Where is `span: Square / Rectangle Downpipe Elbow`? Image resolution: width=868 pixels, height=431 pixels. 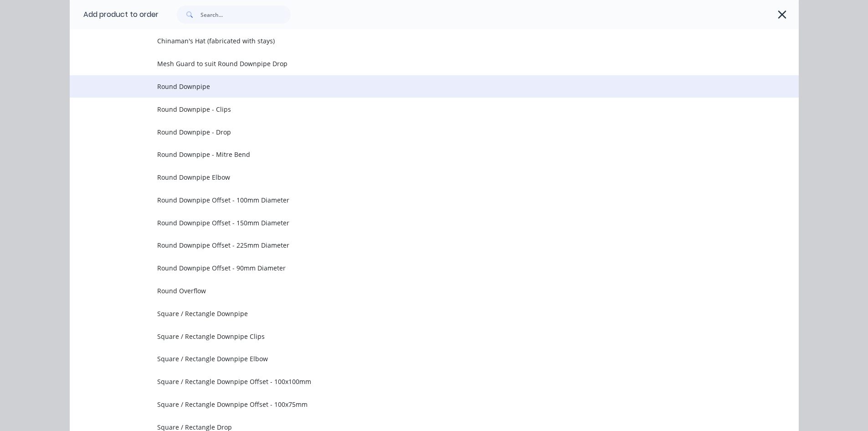 span: Square / Rectangle Downpipe Elbow is located at coordinates (414, 359).